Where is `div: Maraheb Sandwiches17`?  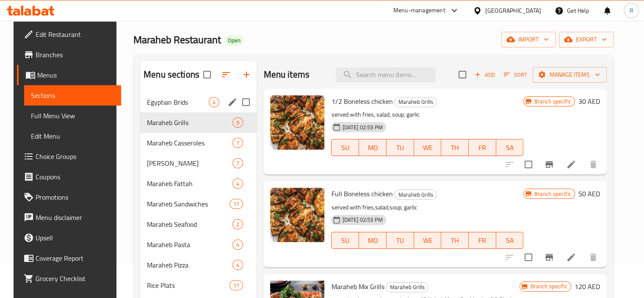
div: Maraheb Sandwiches17 is located at coordinates (198, 204).